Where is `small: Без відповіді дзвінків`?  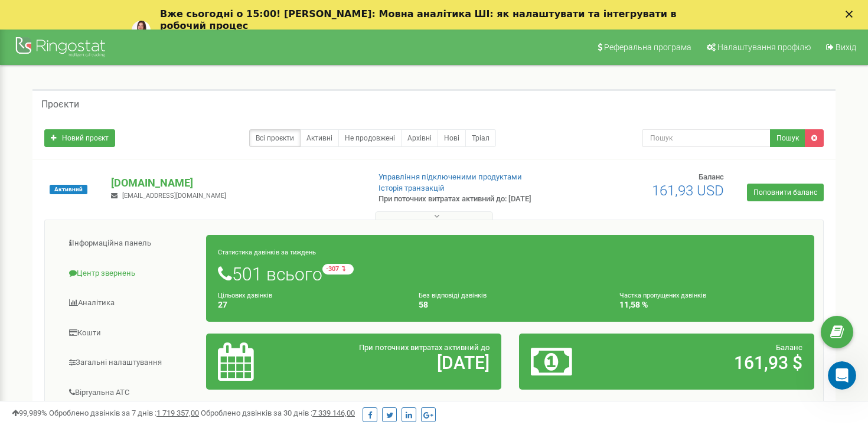
small: Без відповіді дзвінків is located at coordinates (452, 295).